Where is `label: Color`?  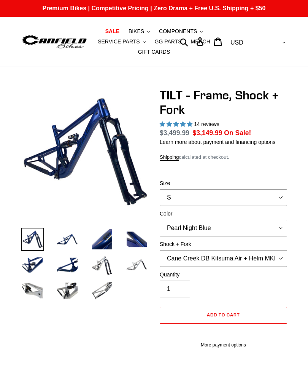
label: Color is located at coordinates (223, 213).